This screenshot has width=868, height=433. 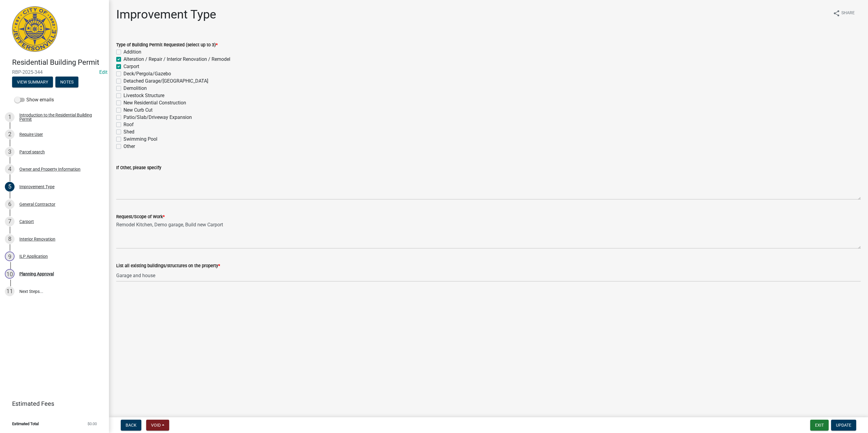 What do you see at coordinates (31, 134) in the screenshot?
I see `div: Require User` at bounding box center [31, 134].